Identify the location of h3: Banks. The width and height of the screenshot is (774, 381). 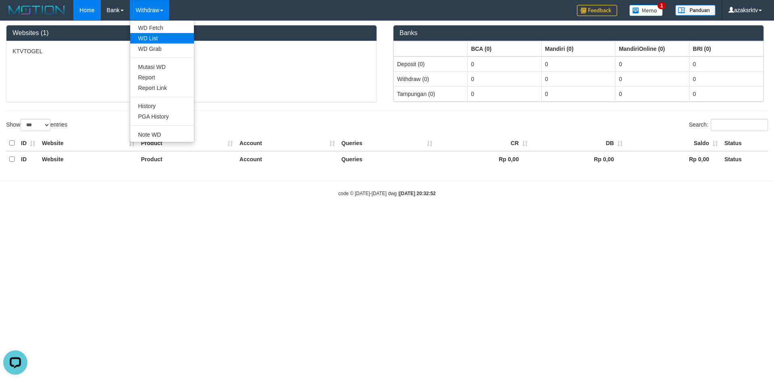
(579, 33).